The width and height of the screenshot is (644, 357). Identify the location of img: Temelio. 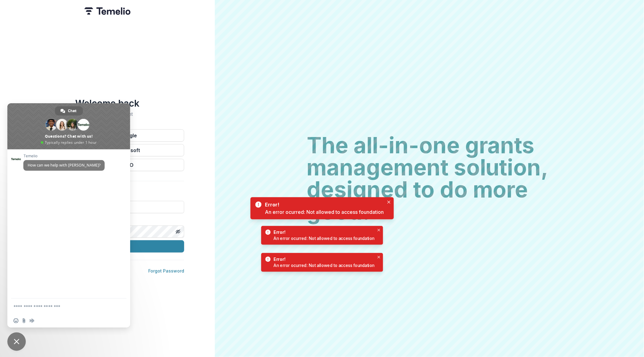
(108, 11).